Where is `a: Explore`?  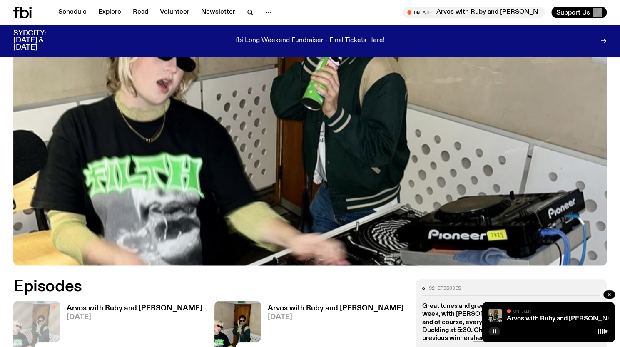
a: Explore is located at coordinates (109, 12).